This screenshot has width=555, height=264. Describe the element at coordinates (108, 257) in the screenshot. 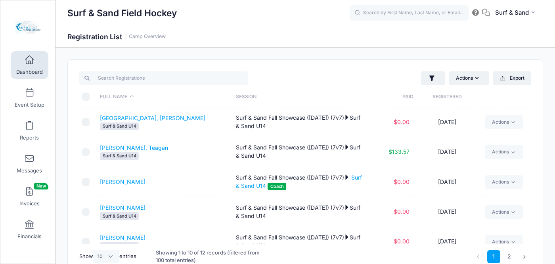

I see `label: Show entries` at that location.